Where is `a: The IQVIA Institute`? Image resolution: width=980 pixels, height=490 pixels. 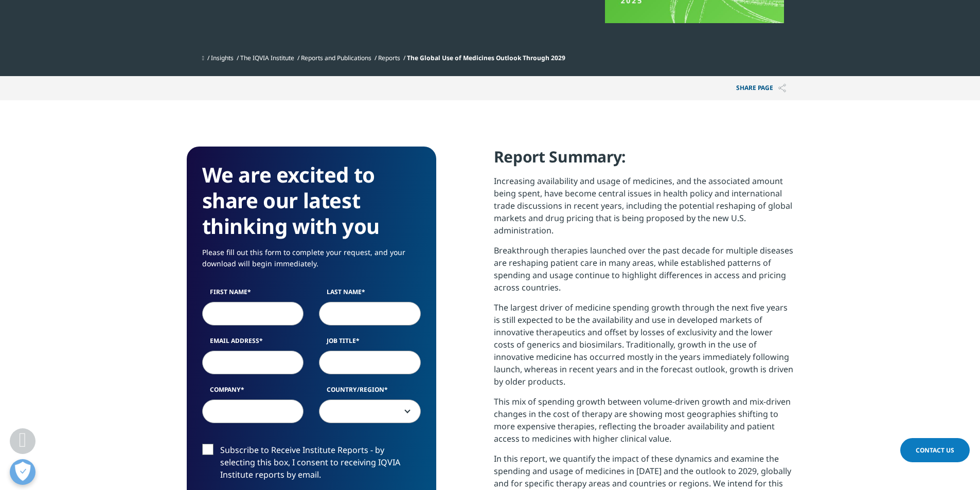 a: The IQVIA Institute is located at coordinates (267, 58).